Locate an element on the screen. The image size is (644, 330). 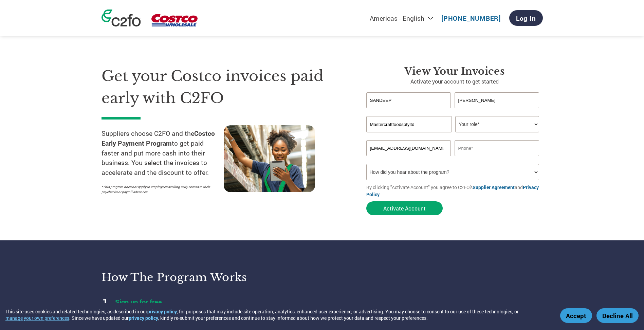
input: Last Name* is located at coordinates (497, 100).